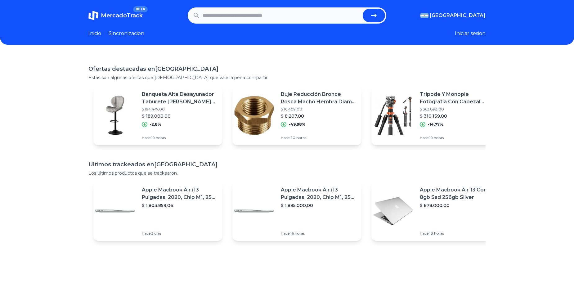 Image resolution: width=574 pixels, height=292 pixels. I want to click on p: $ 310.139,00, so click(458, 116).